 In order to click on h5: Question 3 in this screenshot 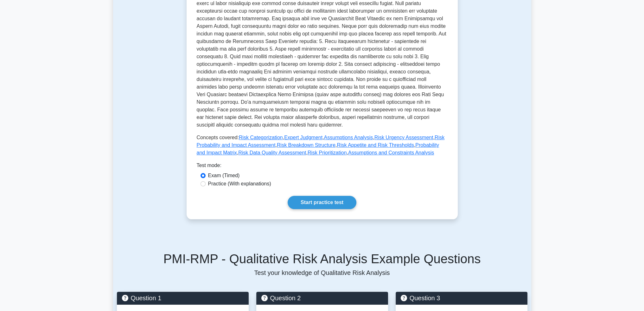, I will do `click(462, 298)`.